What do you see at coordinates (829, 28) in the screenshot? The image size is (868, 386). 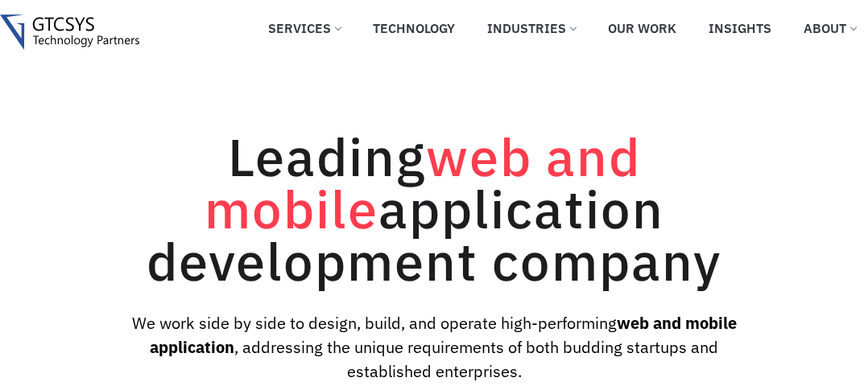 I see `a: About` at bounding box center [829, 28].